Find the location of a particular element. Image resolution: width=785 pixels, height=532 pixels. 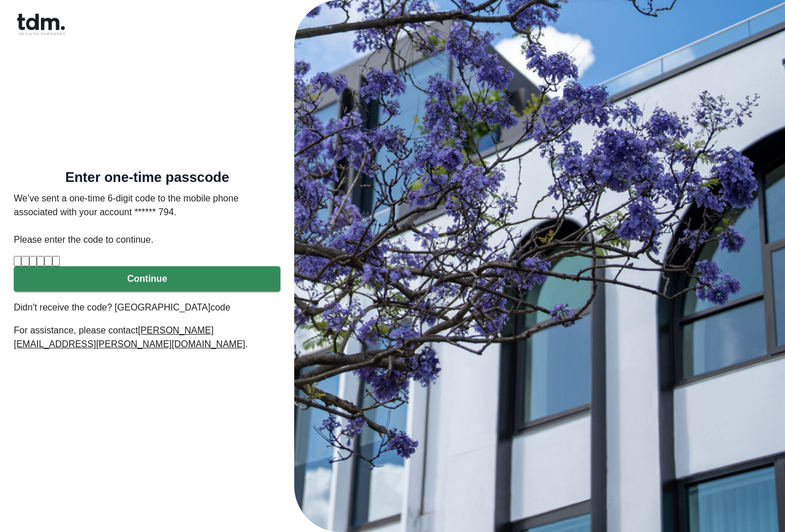

input: Digit 5 is located at coordinates (48, 261).